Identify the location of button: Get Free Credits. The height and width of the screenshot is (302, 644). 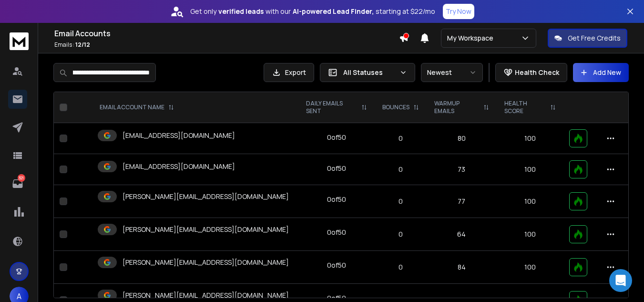
(587, 38).